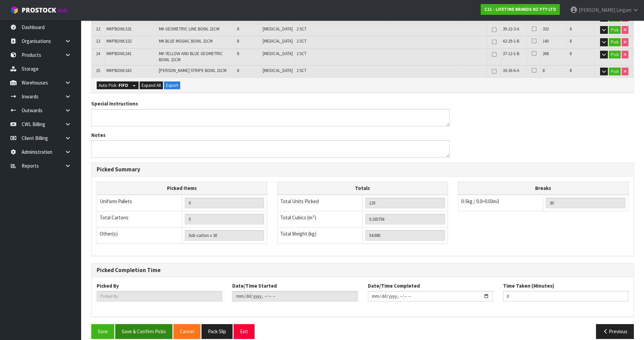 This screenshot has width=644, height=340. Describe the element at coordinates (140, 203) in the screenshot. I see `td: Uniform Pallets` at that location.